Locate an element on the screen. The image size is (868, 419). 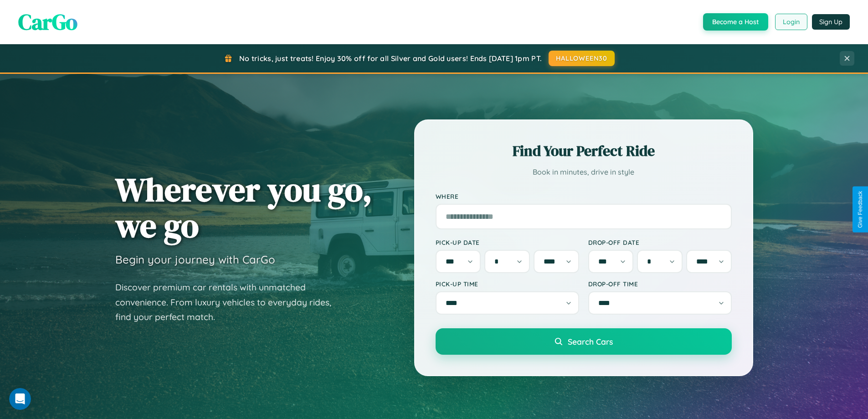
label: Drop-off Time is located at coordinates (660, 283).